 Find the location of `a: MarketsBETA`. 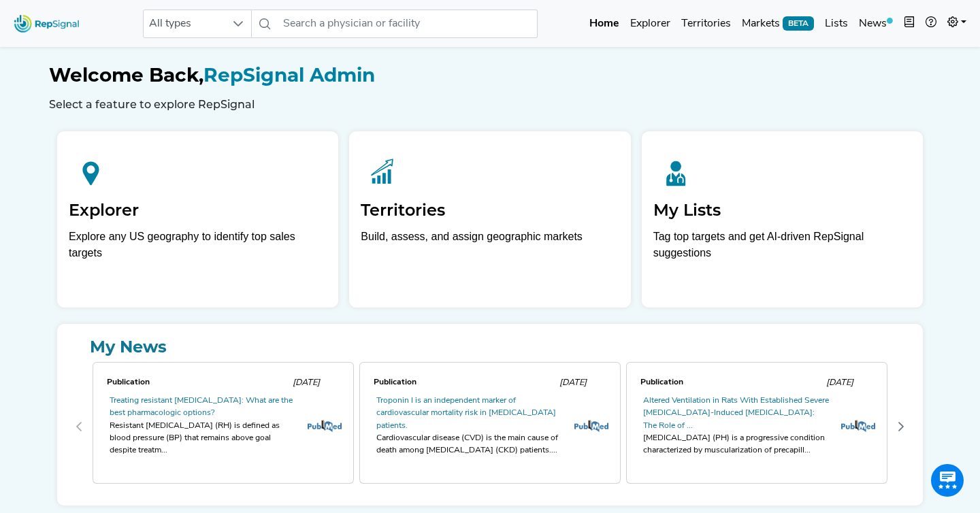

a: MarketsBETA is located at coordinates (778, 23).